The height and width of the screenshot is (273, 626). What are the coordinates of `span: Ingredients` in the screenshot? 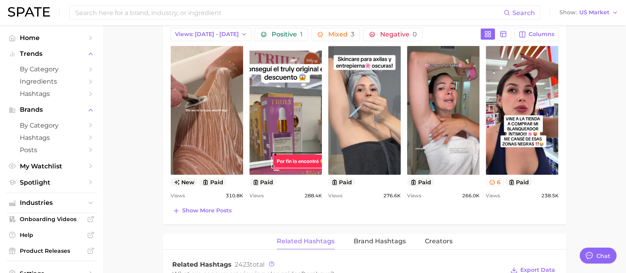 It's located at (51, 81).